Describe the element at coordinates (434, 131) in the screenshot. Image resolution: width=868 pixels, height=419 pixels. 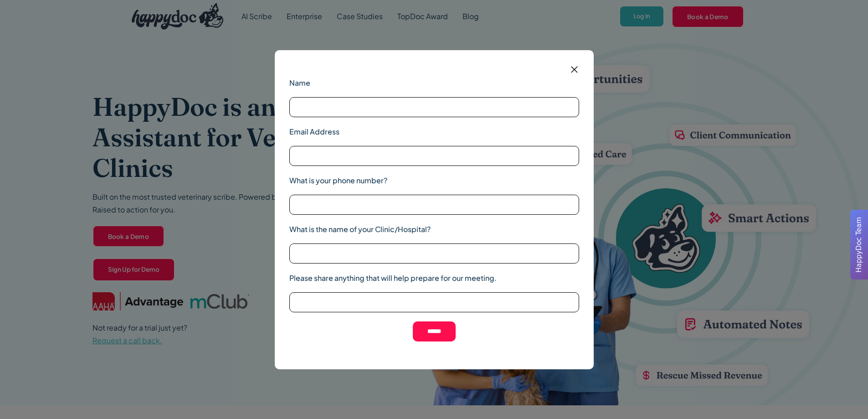
I see `label: Email Address` at that location.